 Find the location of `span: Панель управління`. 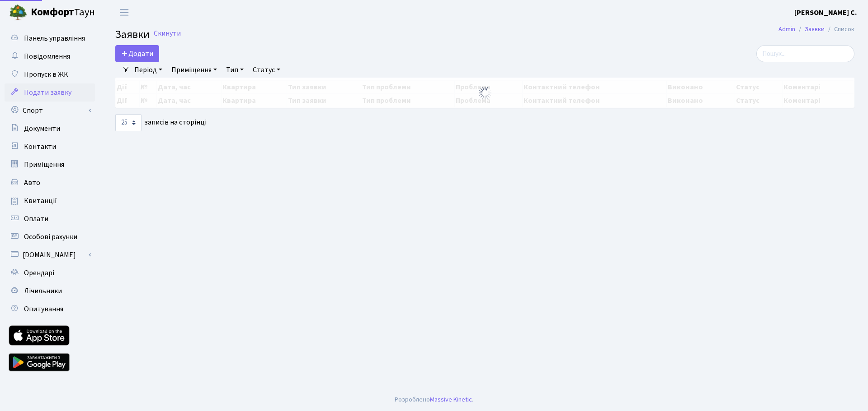

span: Панель управління is located at coordinates (54, 38).